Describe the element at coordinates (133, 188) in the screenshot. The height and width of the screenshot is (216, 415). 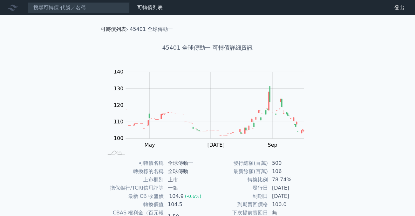
I see `td: 擔保銀行/TCRI信用評等` at that location.